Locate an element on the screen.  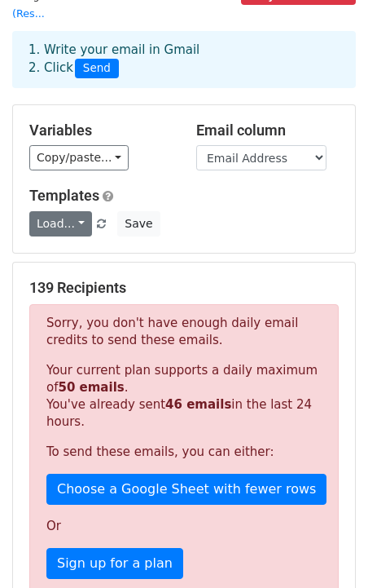
div: Chat Widget is located at coordinates (328, 548).